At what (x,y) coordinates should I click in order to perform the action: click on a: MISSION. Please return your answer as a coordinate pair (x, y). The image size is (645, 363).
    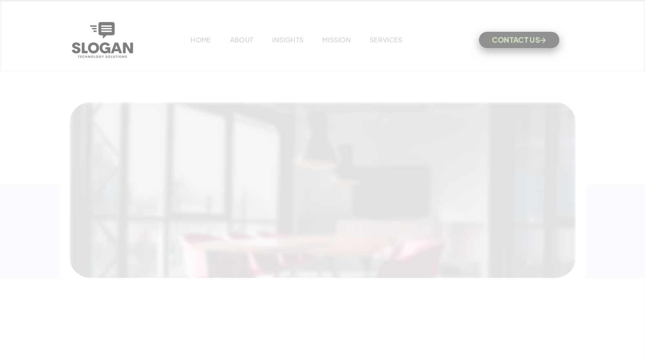
    Looking at the image, I should click on (336, 40).